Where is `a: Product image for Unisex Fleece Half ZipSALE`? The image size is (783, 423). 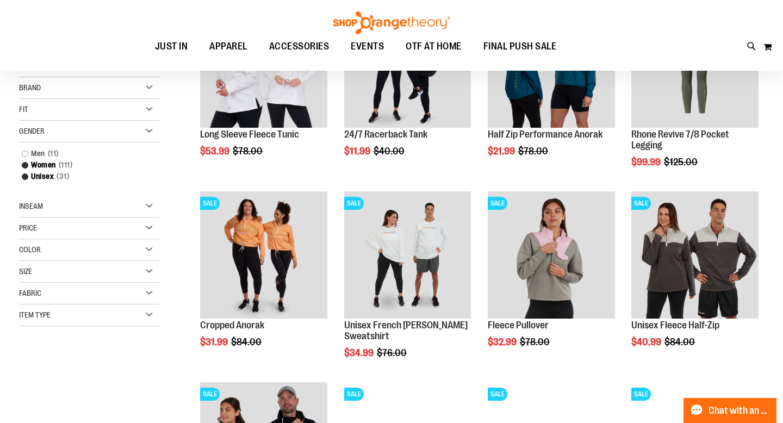 a: Product image for Unisex Fleece Half ZipSALE is located at coordinates (695, 255).